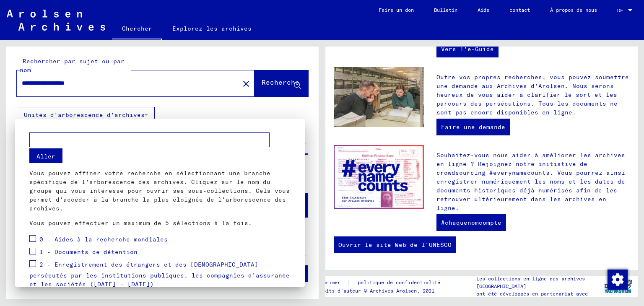 The width and height of the screenshot is (644, 306). I want to click on font: Aller, so click(46, 156).